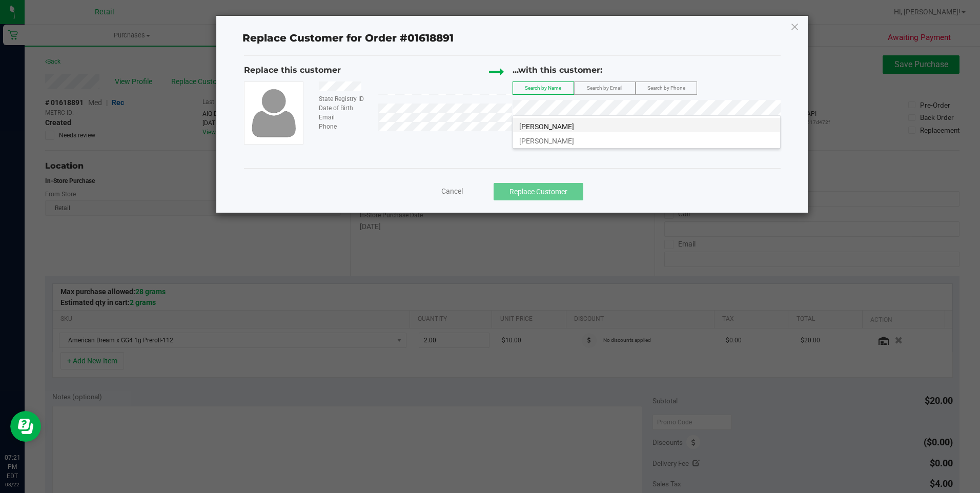 The image size is (980, 493). What do you see at coordinates (543, 88) in the screenshot?
I see `span: Search by Name` at bounding box center [543, 88].